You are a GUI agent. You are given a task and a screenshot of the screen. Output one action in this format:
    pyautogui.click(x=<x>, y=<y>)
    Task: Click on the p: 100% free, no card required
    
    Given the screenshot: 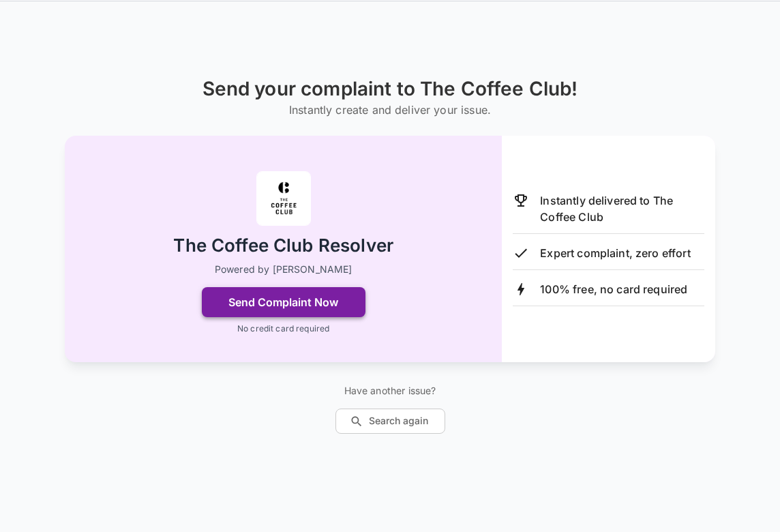 What is the action you would take?
    pyautogui.click(x=614, y=289)
    